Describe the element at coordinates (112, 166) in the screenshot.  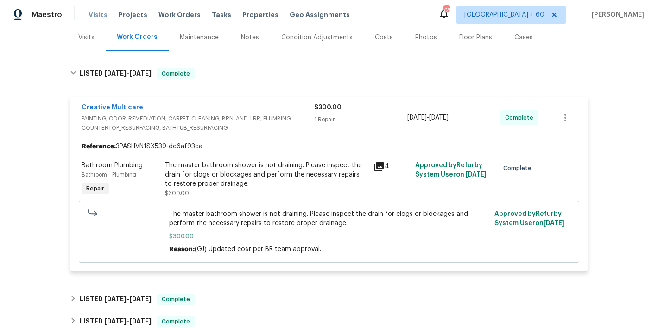
I see `span: Bathroom Plumbing` at that location.